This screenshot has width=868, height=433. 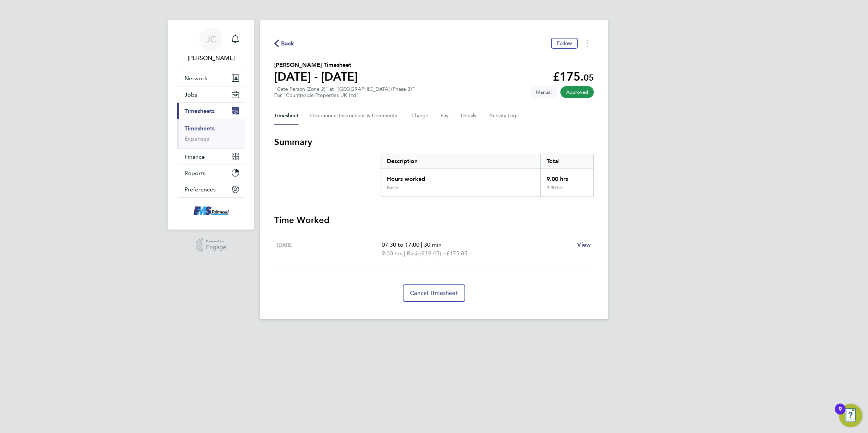 I want to click on button: Timesheets, so click(x=211, y=111).